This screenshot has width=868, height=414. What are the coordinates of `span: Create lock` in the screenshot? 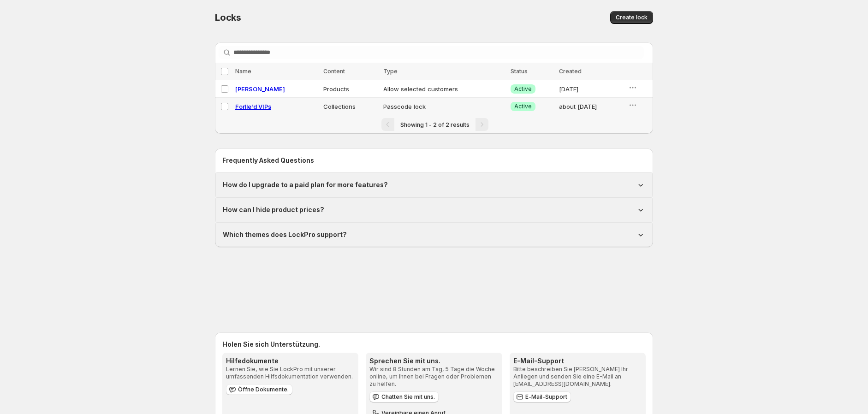 It's located at (631, 17).